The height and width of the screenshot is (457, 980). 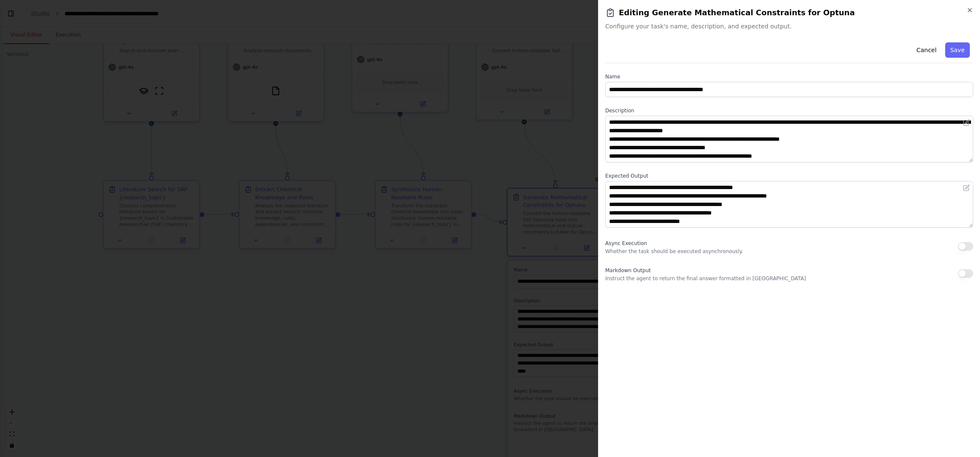 I want to click on span: Configure your task's name, description, and expected output., so click(x=789, y=27).